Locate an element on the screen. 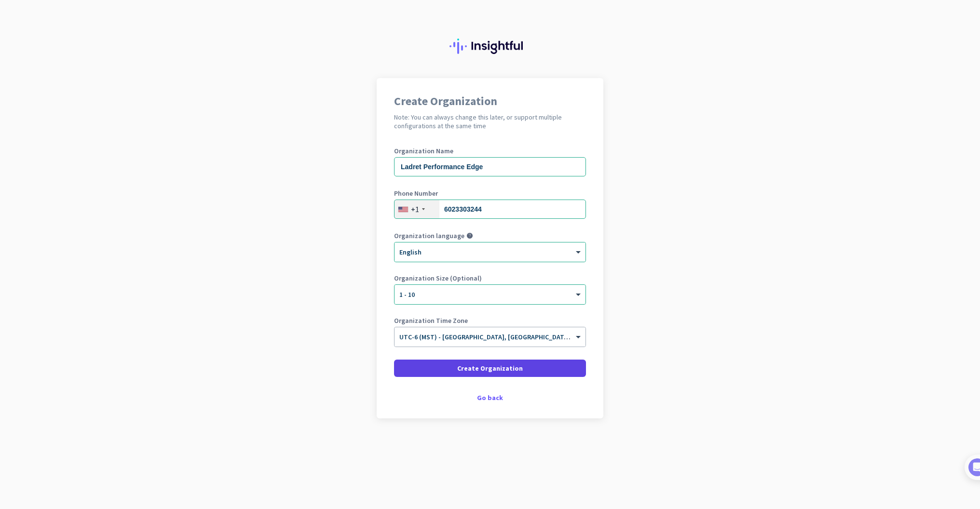 The width and height of the screenshot is (980, 509). span: Create Organization is located at coordinates (490, 368).